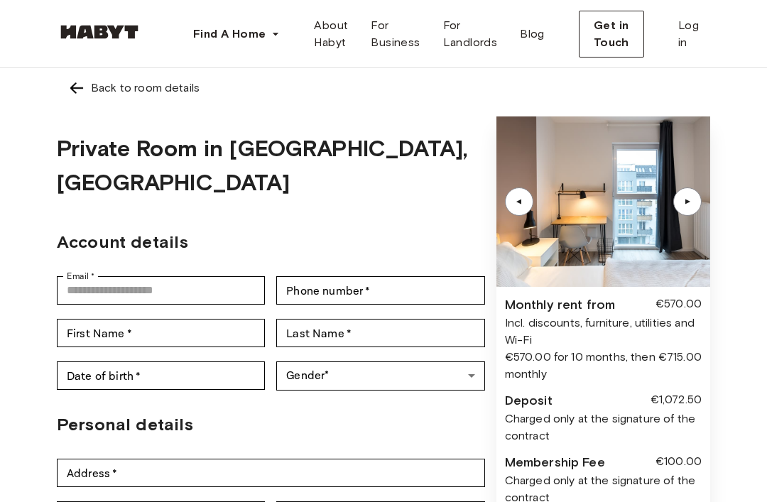 Image resolution: width=767 pixels, height=502 pixels. What do you see at coordinates (161, 376) in the screenshot?
I see `input: Choose date` at bounding box center [161, 376].